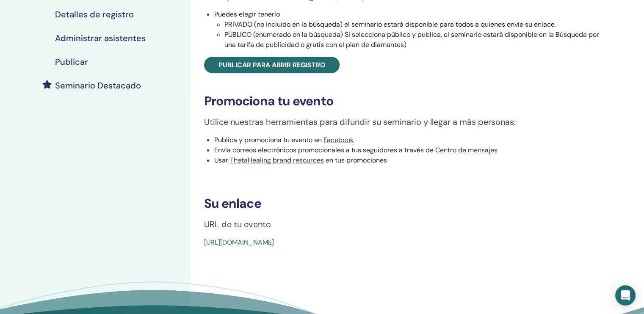  Describe the element at coordinates (410, 140) in the screenshot. I see `li: Publica y promociona tu evento en` at that location.